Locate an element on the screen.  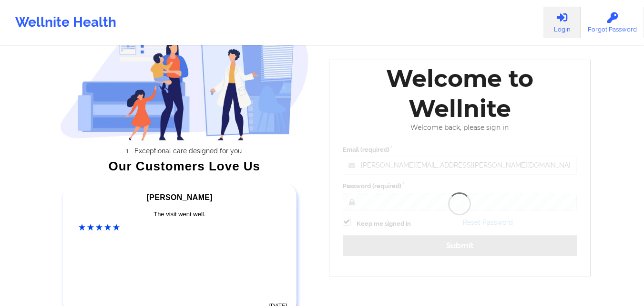
div: Our Customers Love Us is located at coordinates (185, 166).